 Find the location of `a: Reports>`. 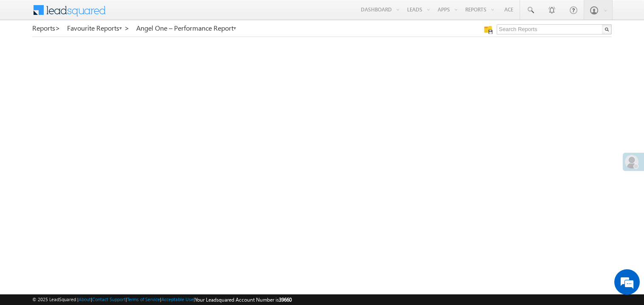

a: Reports> is located at coordinates (46, 28).